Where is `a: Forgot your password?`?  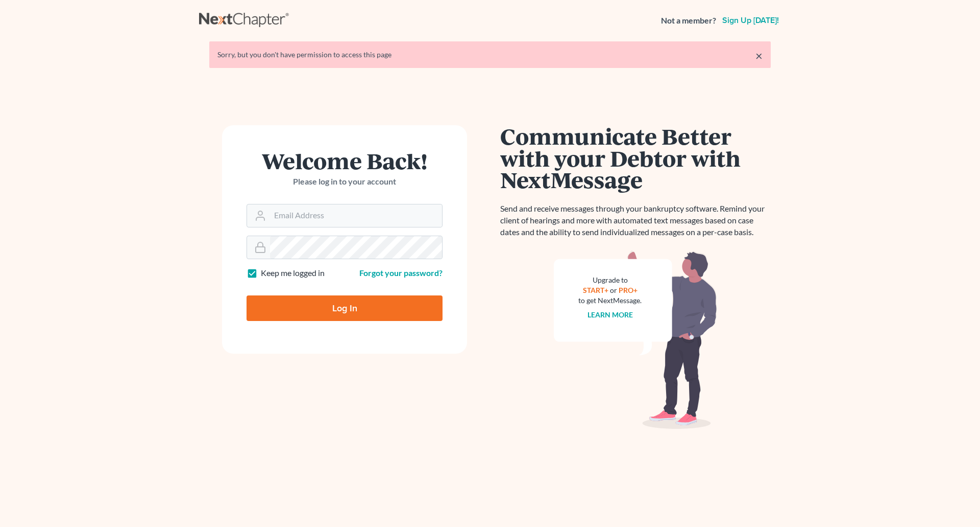
a: Forgot your password? is located at coordinates (401, 273).